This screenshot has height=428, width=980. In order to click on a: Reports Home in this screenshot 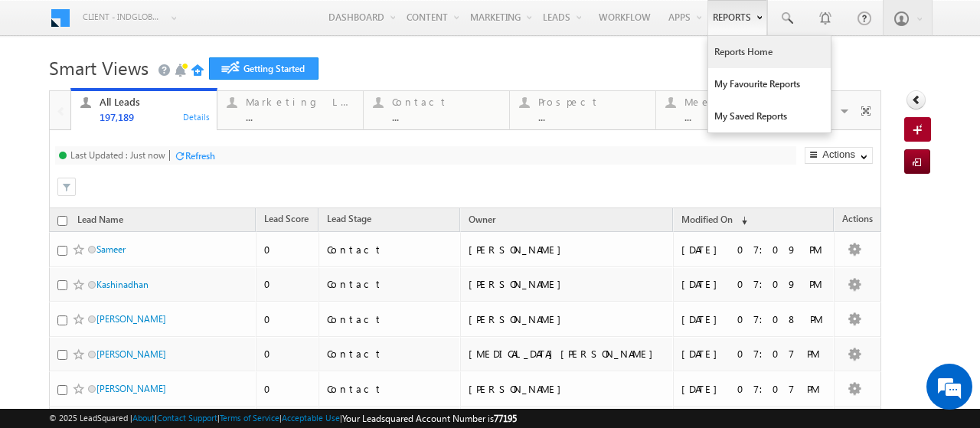, I will do `click(769, 52)`.